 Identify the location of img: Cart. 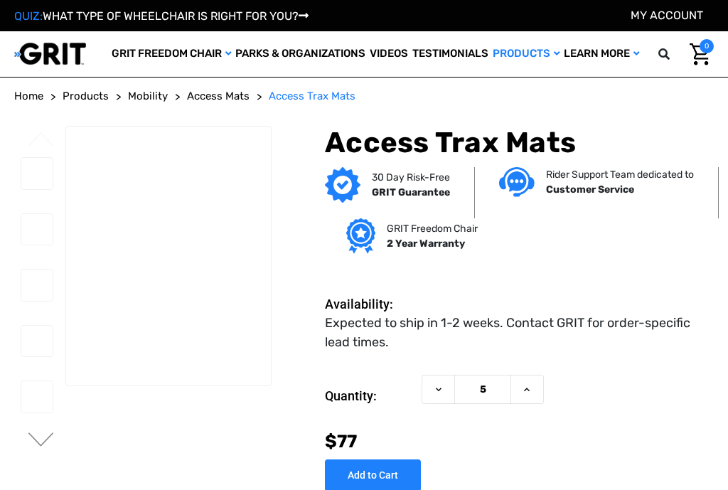
(699, 54).